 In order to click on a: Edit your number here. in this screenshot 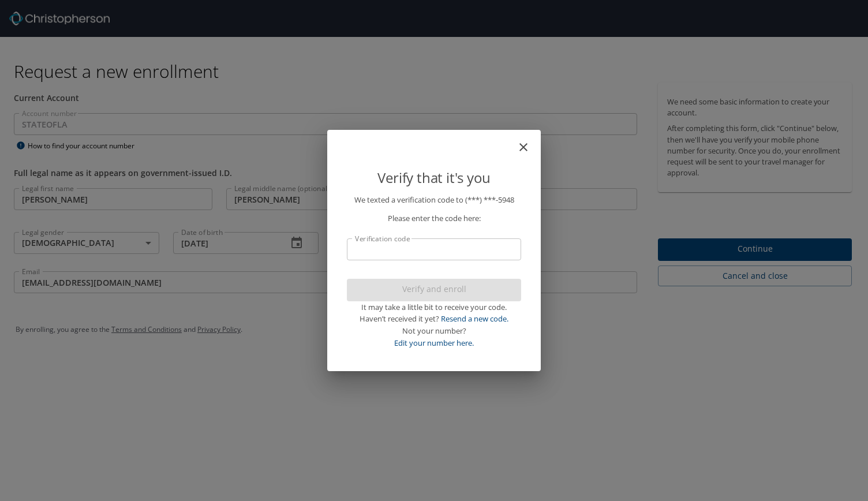, I will do `click(434, 343)`.